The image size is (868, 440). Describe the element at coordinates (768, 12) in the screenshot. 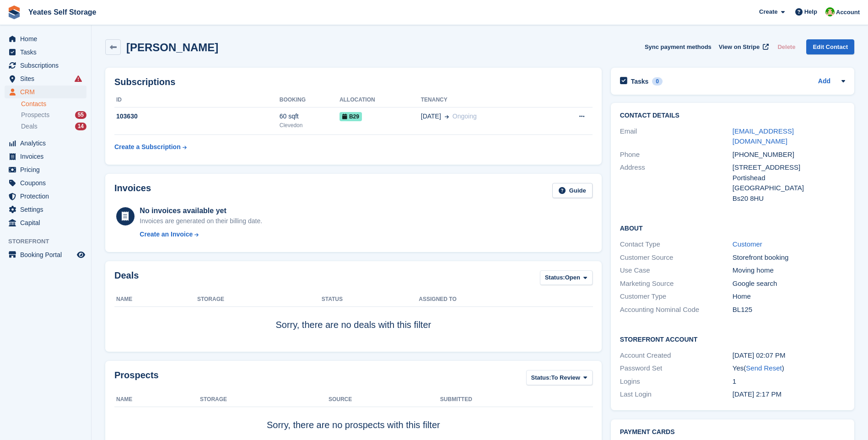

I see `span: Create` at that location.